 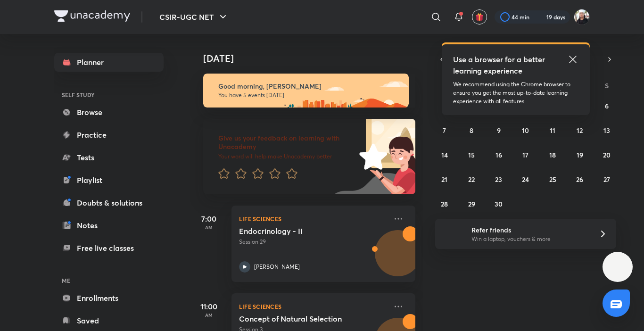 What do you see at coordinates (552, 154) in the screenshot?
I see `button: September 18, 2025` at bounding box center [552, 154].